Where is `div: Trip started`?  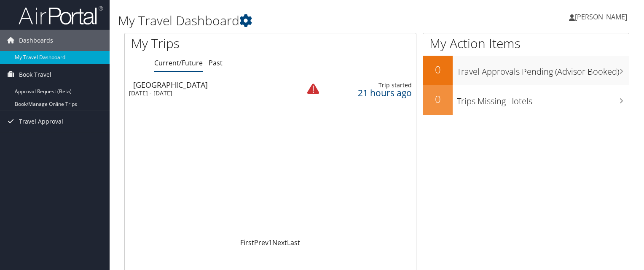
div: Trip started is located at coordinates (369, 85).